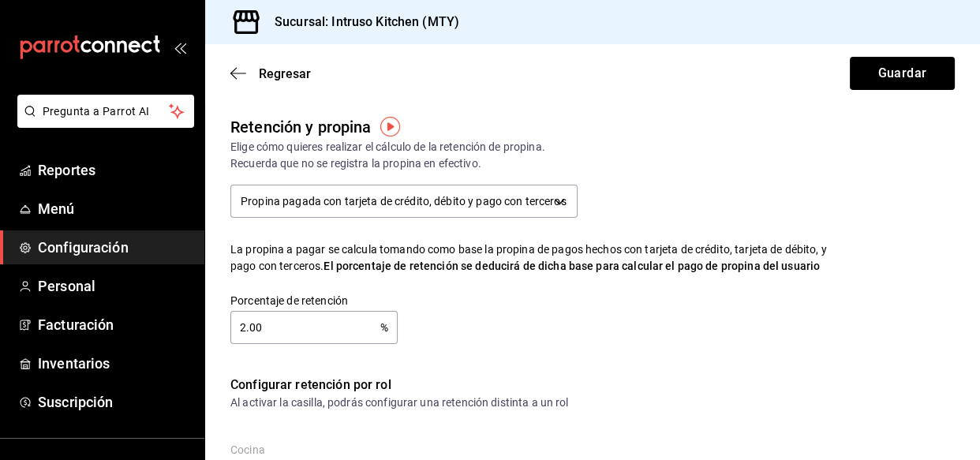 This screenshot has height=460, width=980. I want to click on div: Al activar la casilla, podrás configurar una retención distinta a un rol, so click(533, 402).